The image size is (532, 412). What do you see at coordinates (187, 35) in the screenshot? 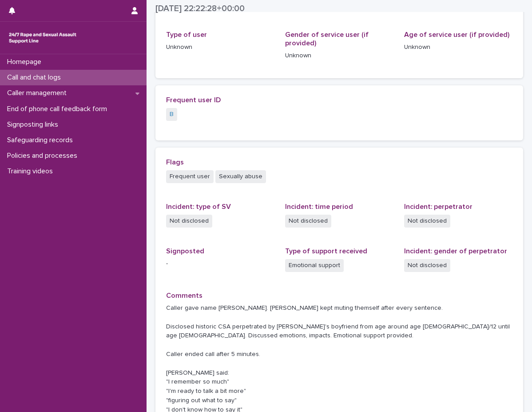
I see `span: Type of user` at bounding box center [187, 35].